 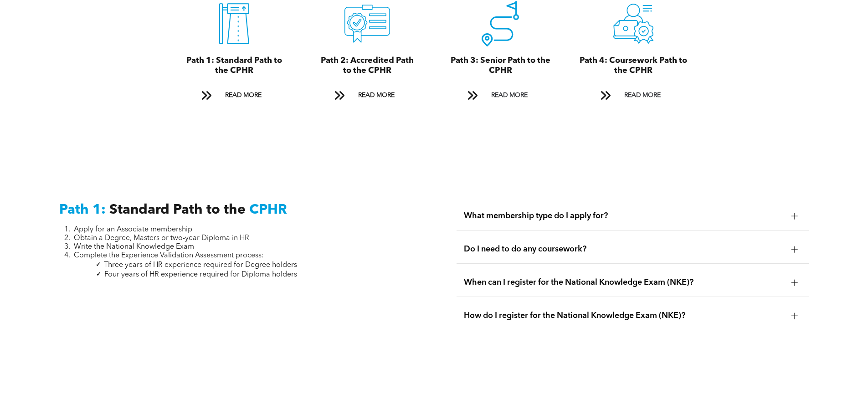 What do you see at coordinates (633, 66) in the screenshot?
I see `span: Path 4: Coursework Path to the CPHR` at bounding box center [633, 66].